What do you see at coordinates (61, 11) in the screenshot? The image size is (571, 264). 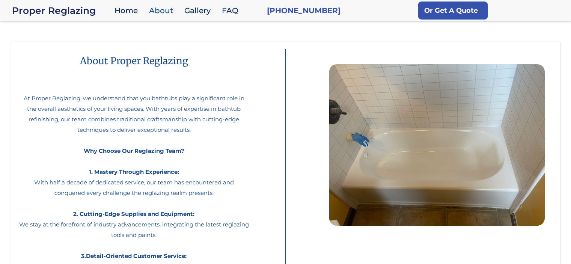 I see `a: home` at bounding box center [61, 11].